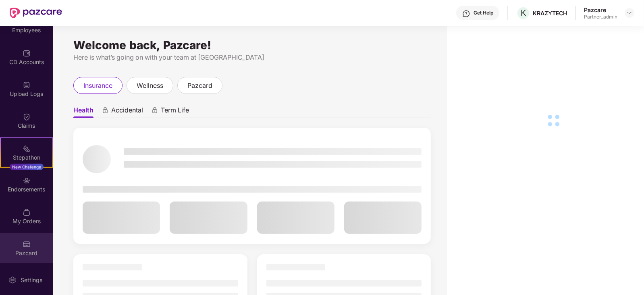 The height and width of the screenshot is (295, 644). Describe the element at coordinates (27, 167) in the screenshot. I see `div: New Challenge` at that location.